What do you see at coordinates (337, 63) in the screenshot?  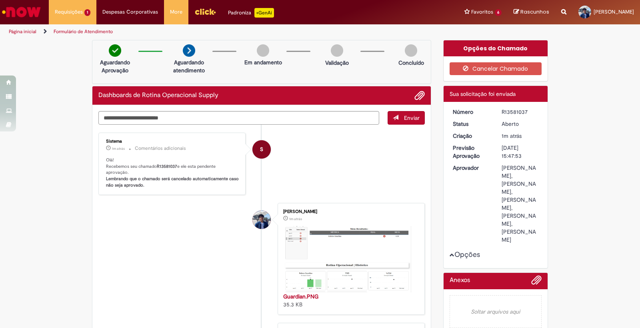 I see `p: Validação` at bounding box center [337, 63].